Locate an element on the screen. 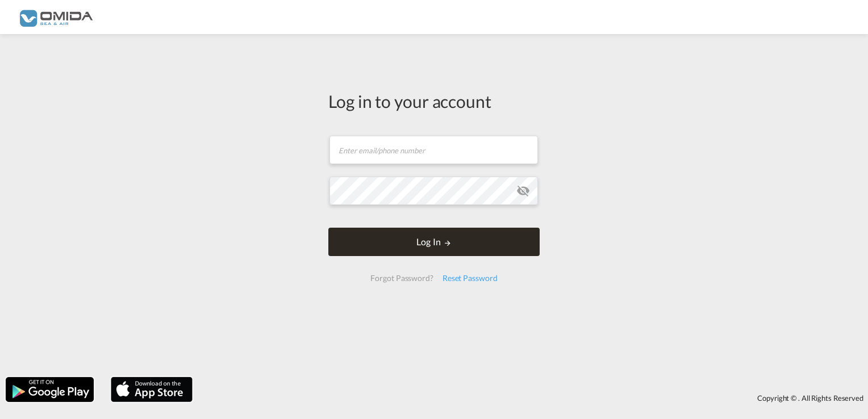 This screenshot has width=868, height=419. button: LOGIN is located at coordinates (434, 242).